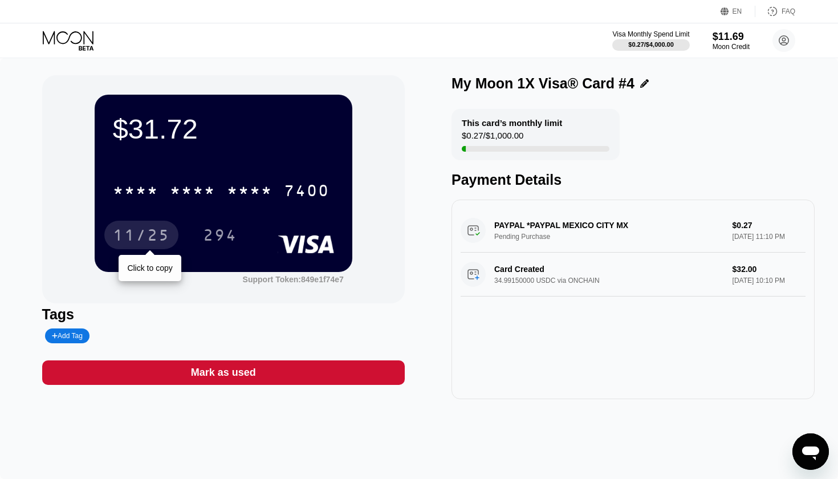 The image size is (838, 479). I want to click on div: Add Tag, so click(67, 336).